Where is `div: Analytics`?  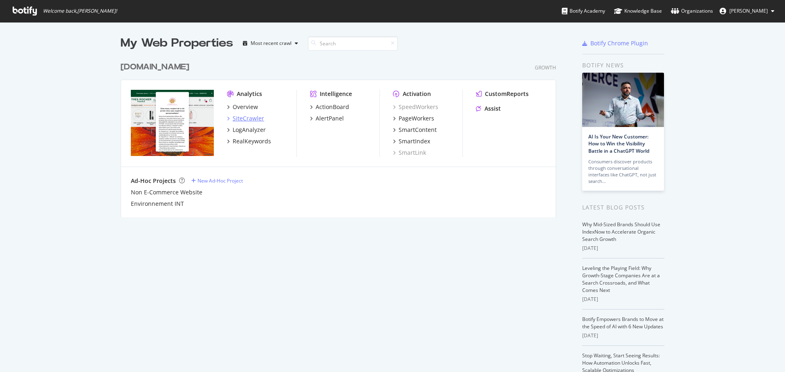 div: Analytics is located at coordinates (249, 94).